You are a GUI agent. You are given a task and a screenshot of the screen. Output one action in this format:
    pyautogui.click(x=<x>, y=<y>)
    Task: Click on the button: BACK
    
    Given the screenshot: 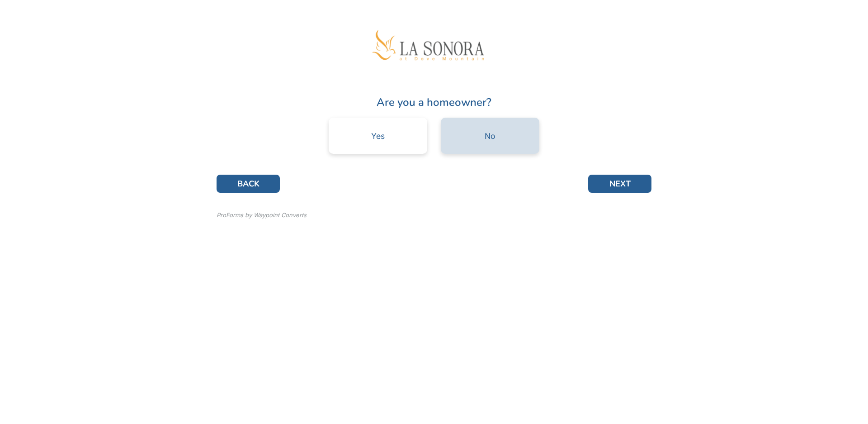 What is the action you would take?
    pyautogui.click(x=248, y=184)
    